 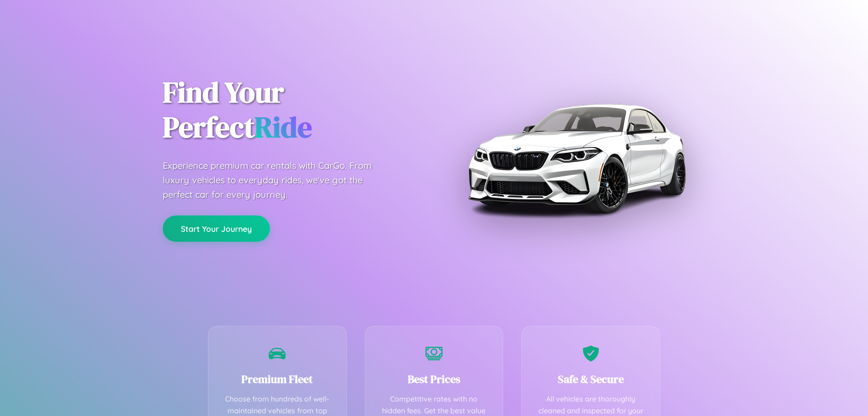 What do you see at coordinates (434, 378) in the screenshot?
I see `h3: Best Prices` at bounding box center [434, 378].